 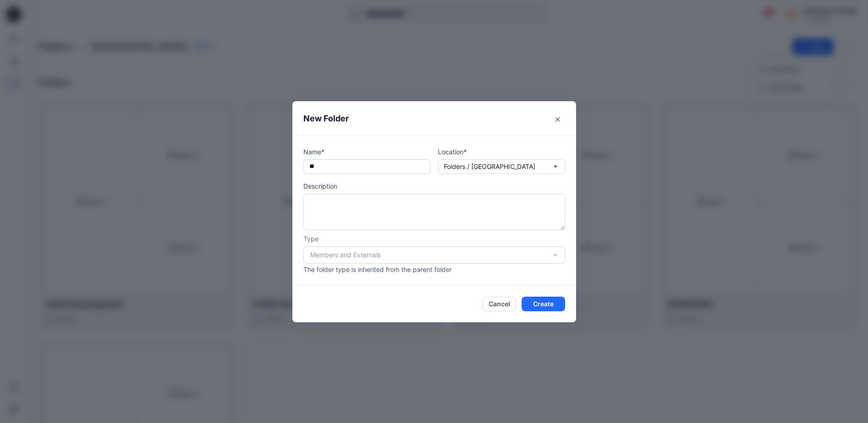 I want to click on button: Cancel, so click(x=499, y=304).